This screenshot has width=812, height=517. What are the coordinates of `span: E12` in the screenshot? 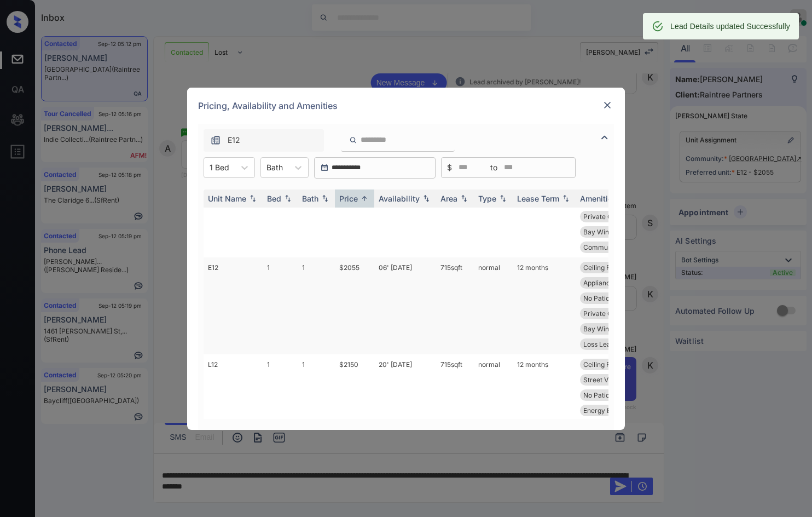 It's located at (233, 140).